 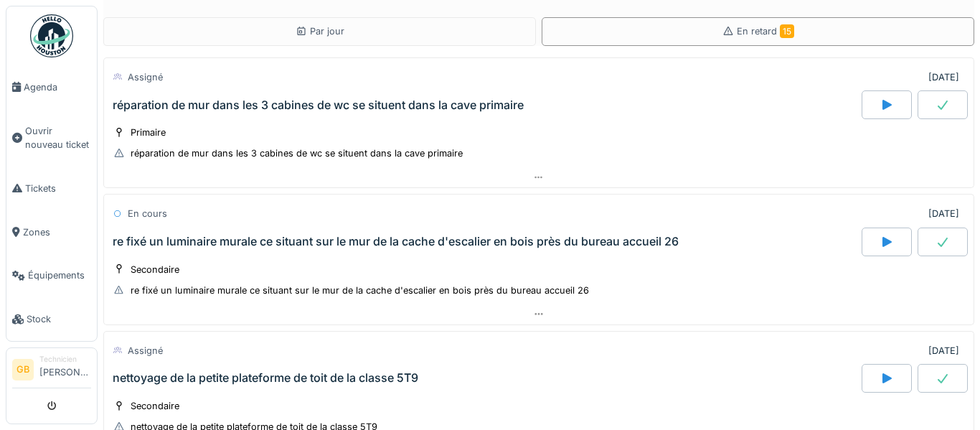 What do you see at coordinates (320, 31) in the screenshot?
I see `div: Par jour` at bounding box center [320, 31].